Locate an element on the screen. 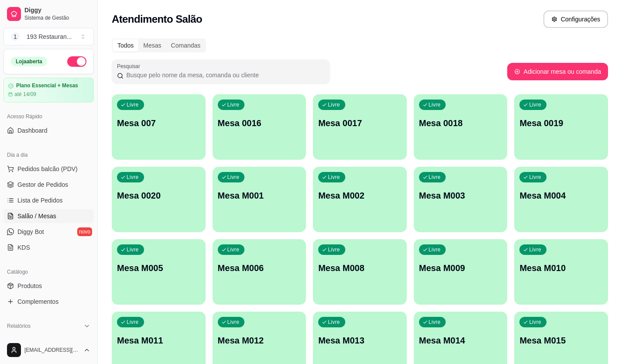  div: Comandas is located at coordinates (186, 45).